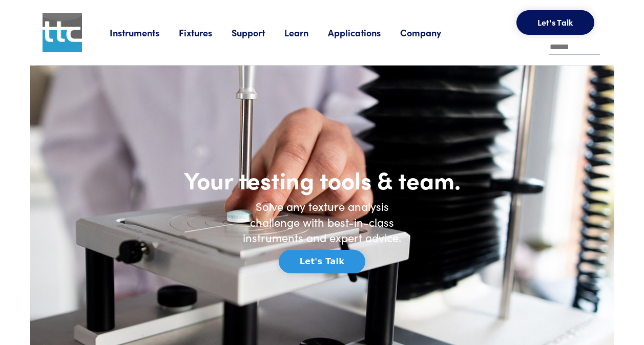 This screenshot has height=345, width=644. Describe the element at coordinates (430, 32) in the screenshot. I see `a: Company` at that location.